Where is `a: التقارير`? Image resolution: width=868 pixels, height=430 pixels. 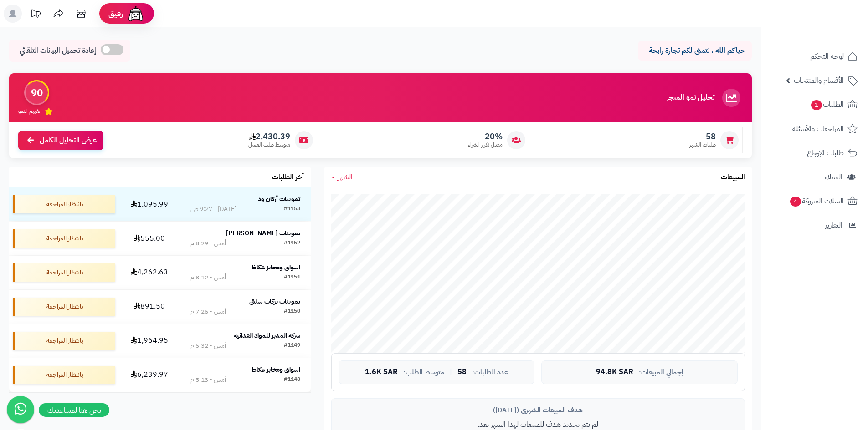 a: التقارير is located at coordinates (815, 225).